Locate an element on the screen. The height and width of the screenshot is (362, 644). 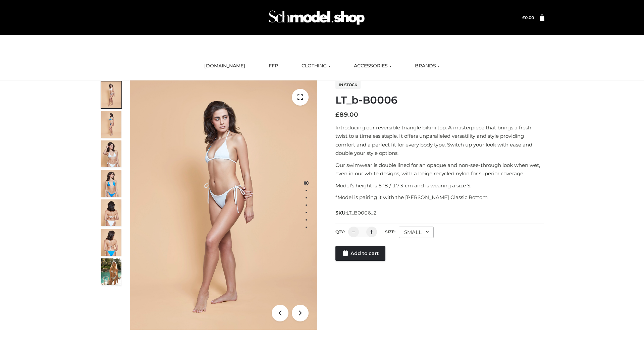
span: LT_B0006_2 is located at coordinates (361, 213).